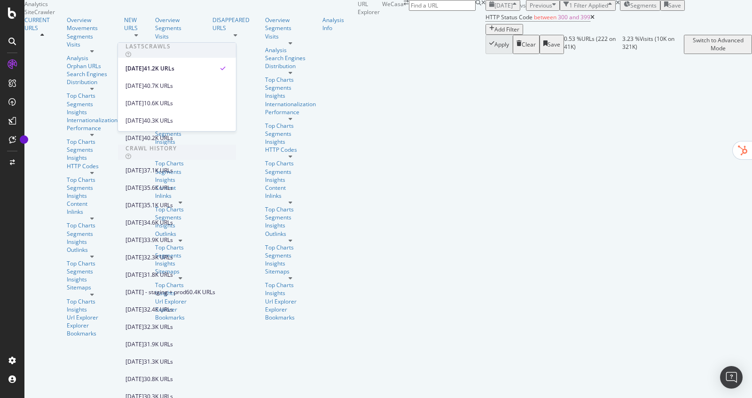 The height and width of the screenshot is (398, 752). I want to click on button: Switch to Advanced Mode, so click(718, 44).